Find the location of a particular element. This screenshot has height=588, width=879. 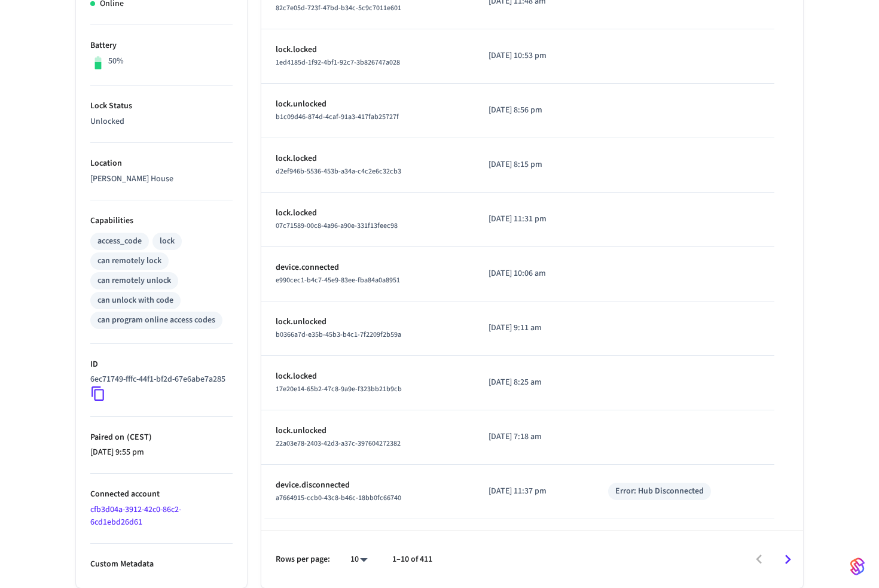

span: 07c71589-00c8-4a96-a90e-331f13feec98 is located at coordinates (337, 225).